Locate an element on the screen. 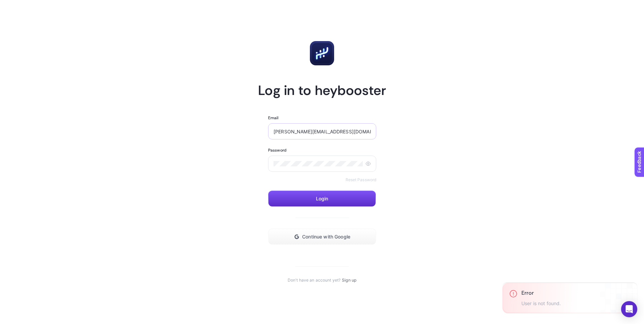  span: Login is located at coordinates (322, 199).